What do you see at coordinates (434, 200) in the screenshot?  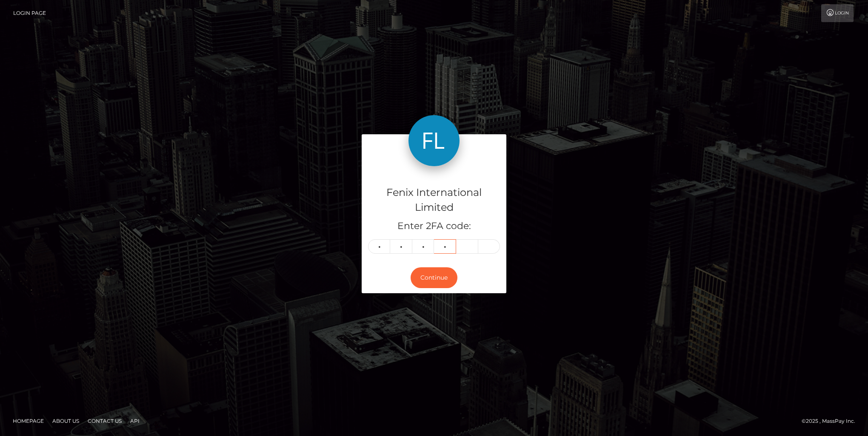 I see `h4: Fenix International Limited` at bounding box center [434, 200].